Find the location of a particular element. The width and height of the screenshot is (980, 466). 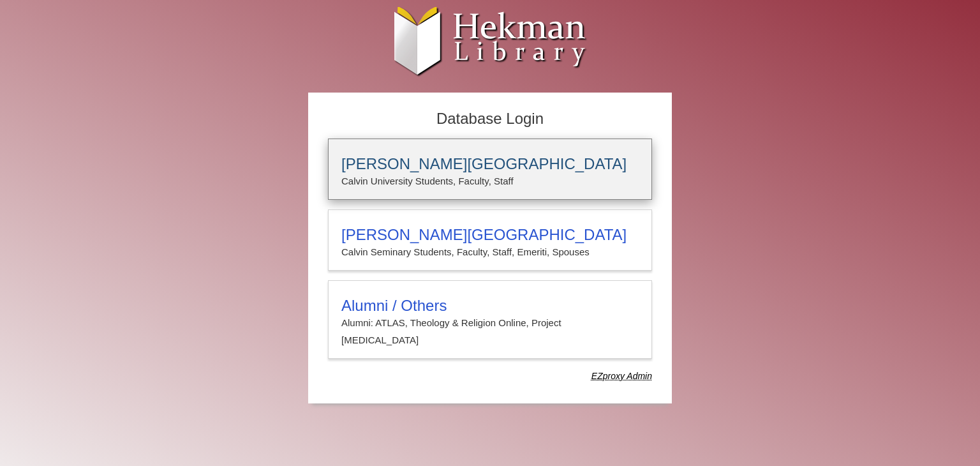

dfn: Use Alumni login is located at coordinates (621, 376).